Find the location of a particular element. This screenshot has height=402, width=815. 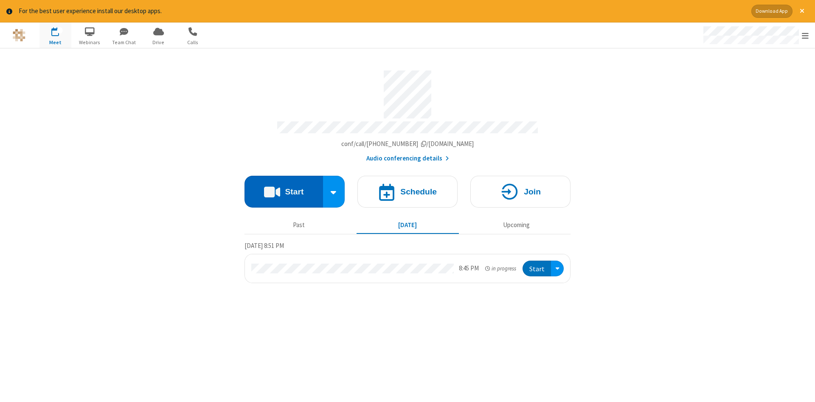

button: Audio conferencing details is located at coordinates (407, 158).